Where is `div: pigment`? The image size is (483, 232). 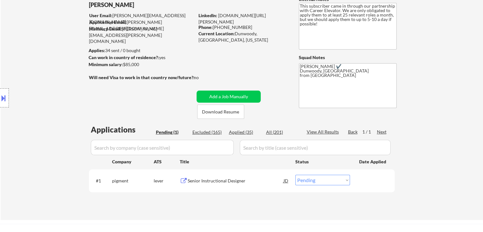 div: pigment is located at coordinates (133, 181).